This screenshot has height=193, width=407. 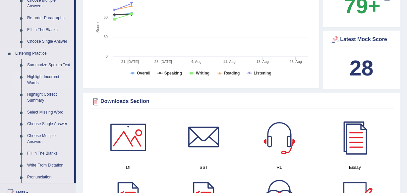 I want to click on h4: SST, so click(x=204, y=167).